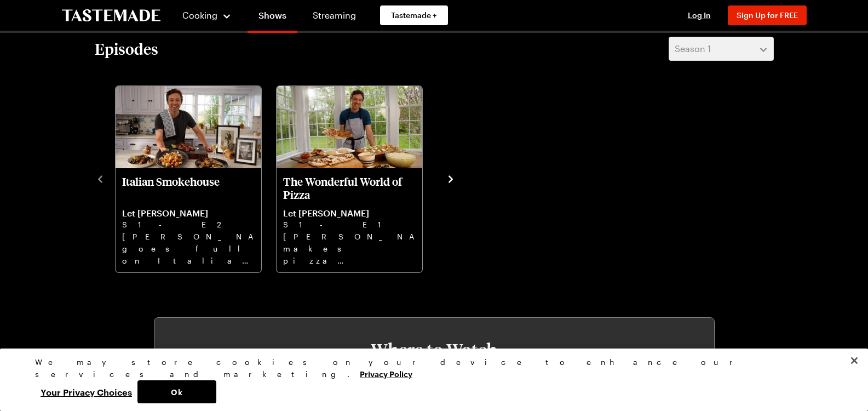 The height and width of the screenshot is (411, 868). I want to click on span: Sign Up for FREE, so click(767, 15).